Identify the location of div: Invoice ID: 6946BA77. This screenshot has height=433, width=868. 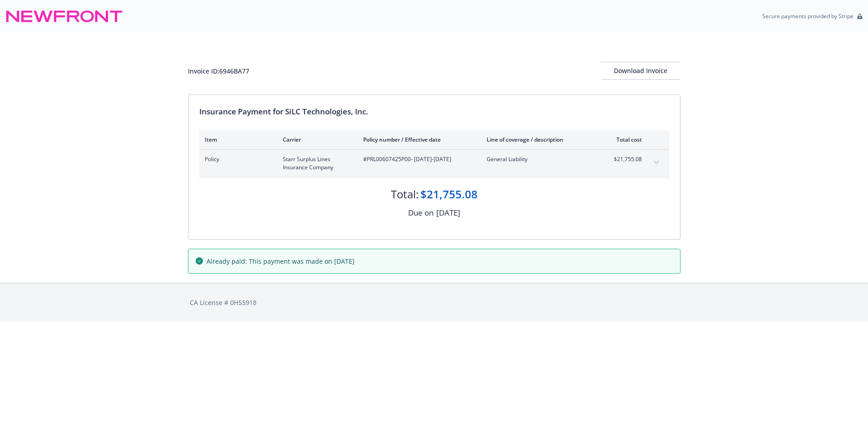
(219, 71).